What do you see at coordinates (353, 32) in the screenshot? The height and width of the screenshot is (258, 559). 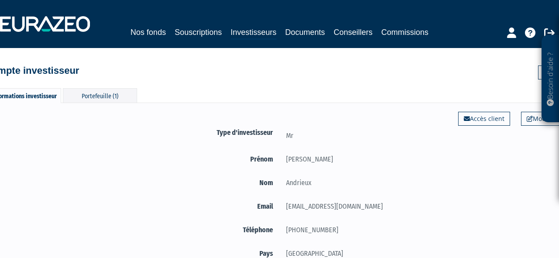 I see `a: Conseillers` at bounding box center [353, 32].